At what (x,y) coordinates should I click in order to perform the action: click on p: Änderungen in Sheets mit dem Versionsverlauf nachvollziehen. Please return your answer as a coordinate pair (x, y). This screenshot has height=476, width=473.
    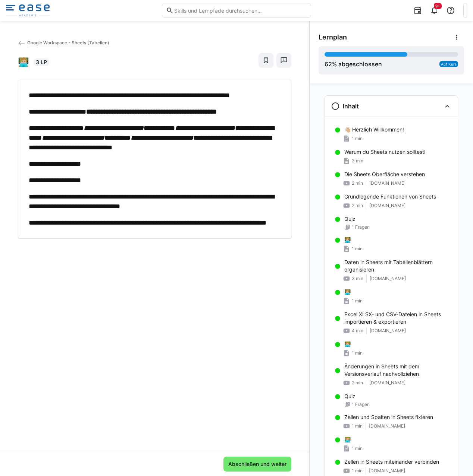
    Looking at the image, I should click on (398, 370).